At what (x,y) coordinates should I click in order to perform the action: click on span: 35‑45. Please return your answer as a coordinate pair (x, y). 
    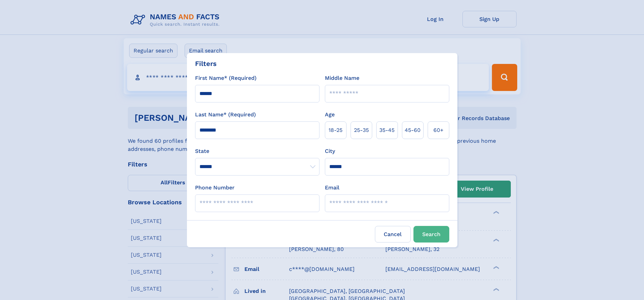
    Looking at the image, I should click on (387, 130).